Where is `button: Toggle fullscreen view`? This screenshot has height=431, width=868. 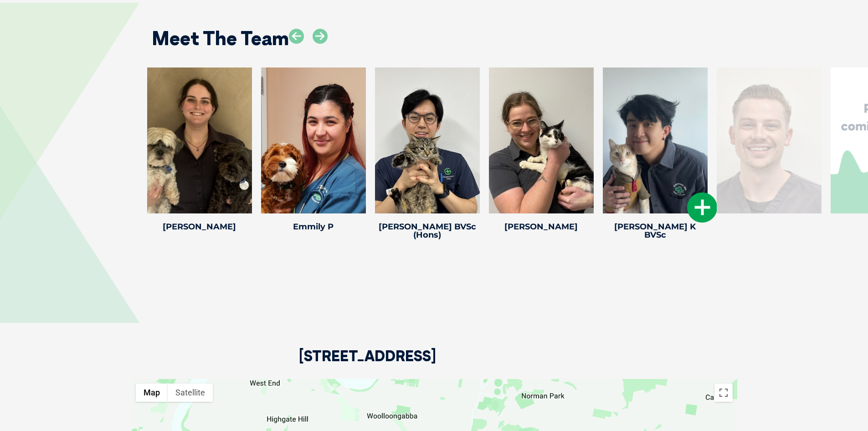
button: Toggle fullscreen view is located at coordinates (723, 392).